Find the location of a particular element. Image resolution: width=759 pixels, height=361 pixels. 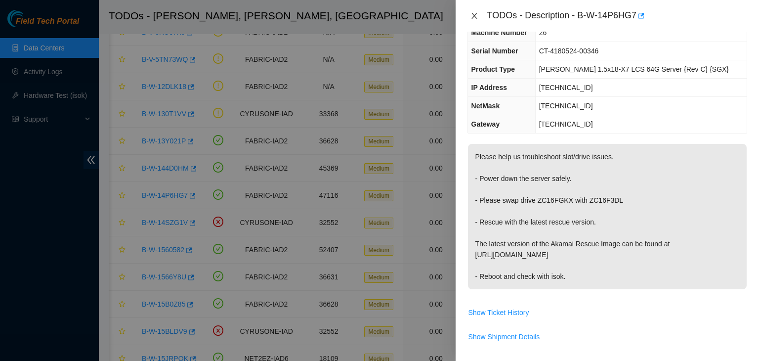

span: Serial Number is located at coordinates (494, 51).